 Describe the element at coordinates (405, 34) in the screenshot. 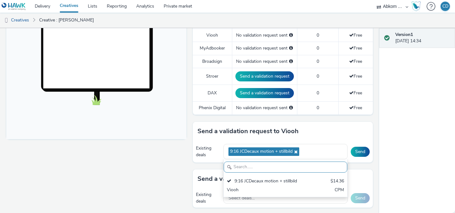

I see `strong: Version 1` at that location.